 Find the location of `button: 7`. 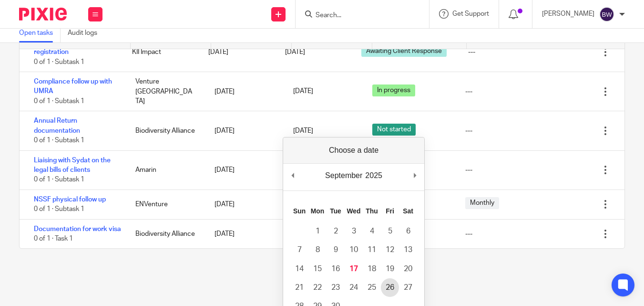

button: 7 is located at coordinates (299, 249).